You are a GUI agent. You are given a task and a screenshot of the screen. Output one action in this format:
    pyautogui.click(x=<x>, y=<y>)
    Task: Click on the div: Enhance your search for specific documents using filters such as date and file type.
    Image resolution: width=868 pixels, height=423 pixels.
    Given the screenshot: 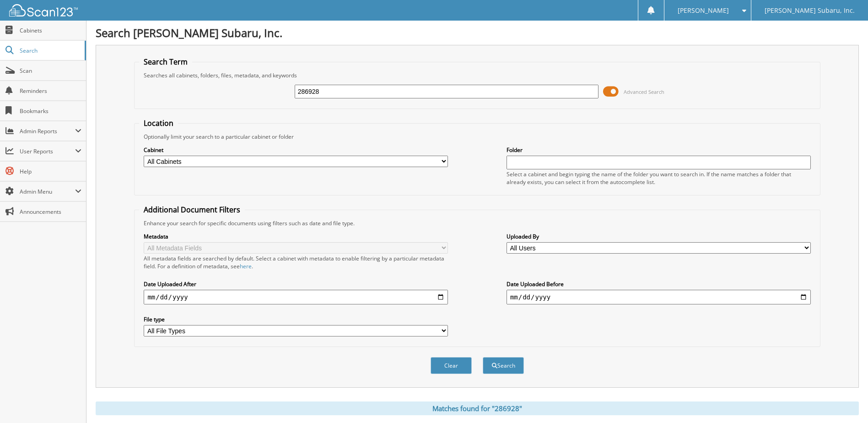 What is the action you would take?
    pyautogui.click(x=477, y=223)
    